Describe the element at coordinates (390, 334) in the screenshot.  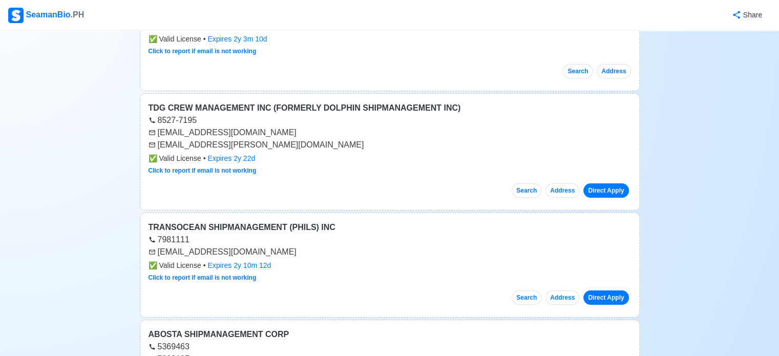
I see `div: ABOSTA SHIPMANAGEMENT CORP` at that location.